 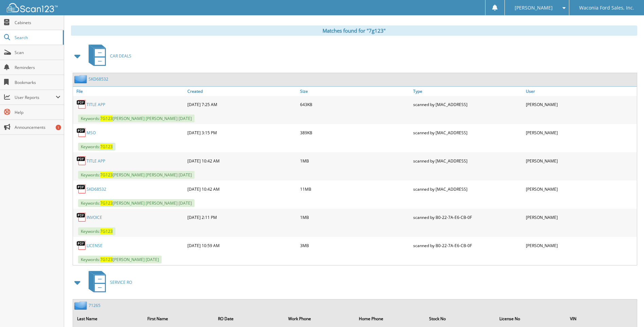 I want to click on th: Home Phone, so click(x=390, y=319).